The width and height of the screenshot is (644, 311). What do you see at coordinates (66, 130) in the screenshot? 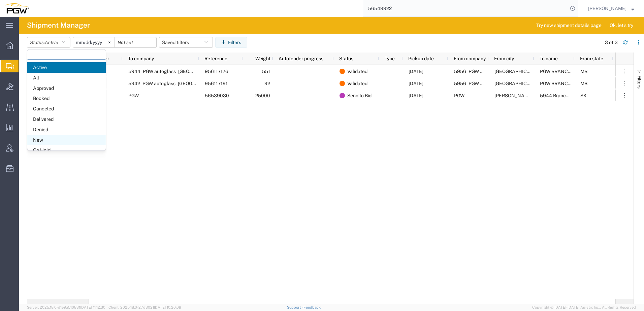
I see `span: Denied` at bounding box center [66, 130].